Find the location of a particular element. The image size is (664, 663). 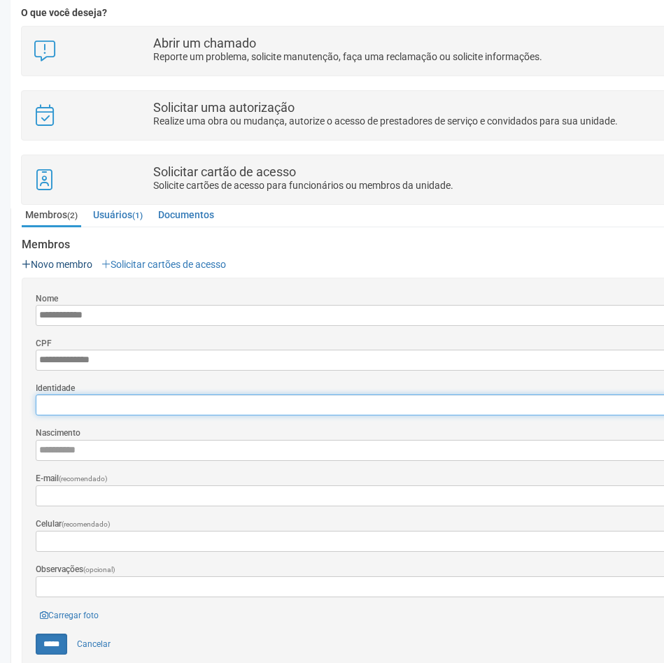

label: Nome is located at coordinates (47, 299).